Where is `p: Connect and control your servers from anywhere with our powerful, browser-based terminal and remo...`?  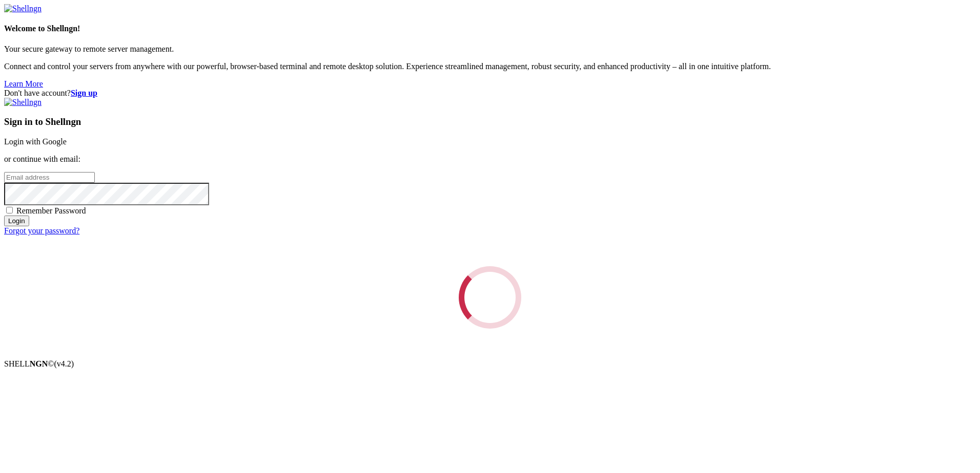 p: Connect and control your servers from anywhere with our powerful, browser-based terminal and remo... is located at coordinates (490, 67).